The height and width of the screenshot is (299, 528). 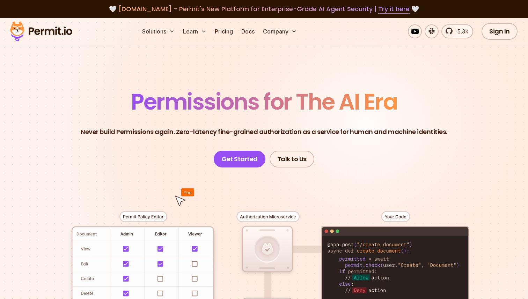 I want to click on a: Sign In, so click(x=499, y=31).